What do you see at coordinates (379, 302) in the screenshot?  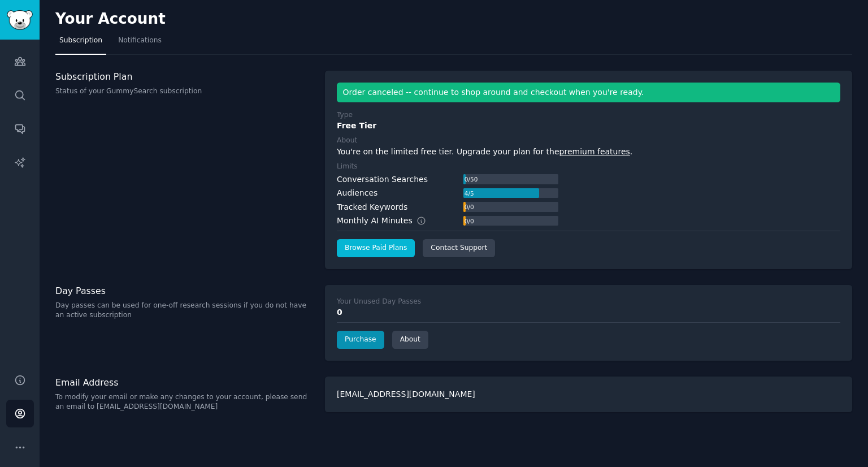 I see `div: Your Unused Day Passes` at bounding box center [379, 302].